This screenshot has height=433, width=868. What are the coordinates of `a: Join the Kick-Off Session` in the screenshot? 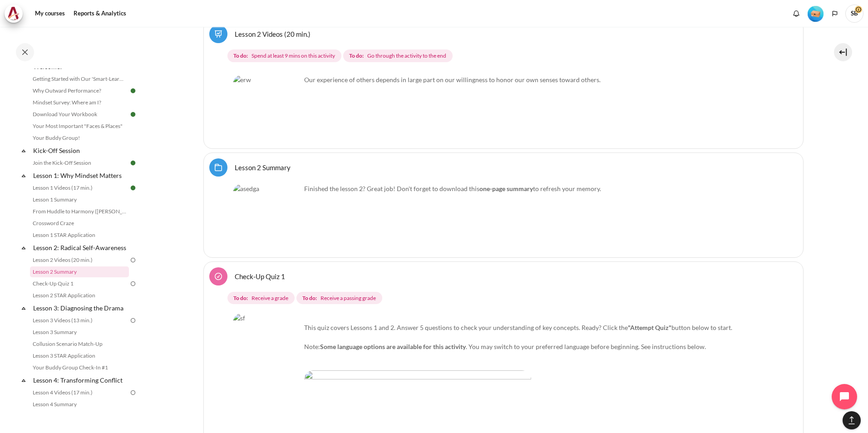 It's located at (79, 163).